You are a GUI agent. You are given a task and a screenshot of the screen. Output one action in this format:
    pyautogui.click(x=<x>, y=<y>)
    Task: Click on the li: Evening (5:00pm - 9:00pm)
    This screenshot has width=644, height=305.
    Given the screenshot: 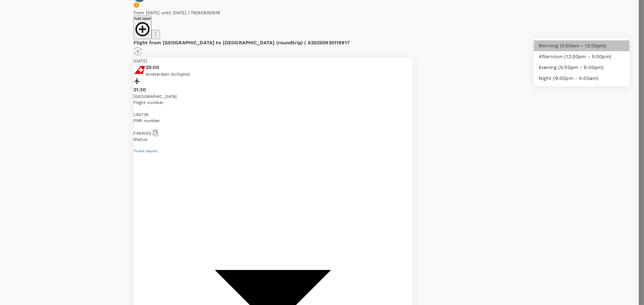 What is the action you would take?
    pyautogui.click(x=582, y=68)
    